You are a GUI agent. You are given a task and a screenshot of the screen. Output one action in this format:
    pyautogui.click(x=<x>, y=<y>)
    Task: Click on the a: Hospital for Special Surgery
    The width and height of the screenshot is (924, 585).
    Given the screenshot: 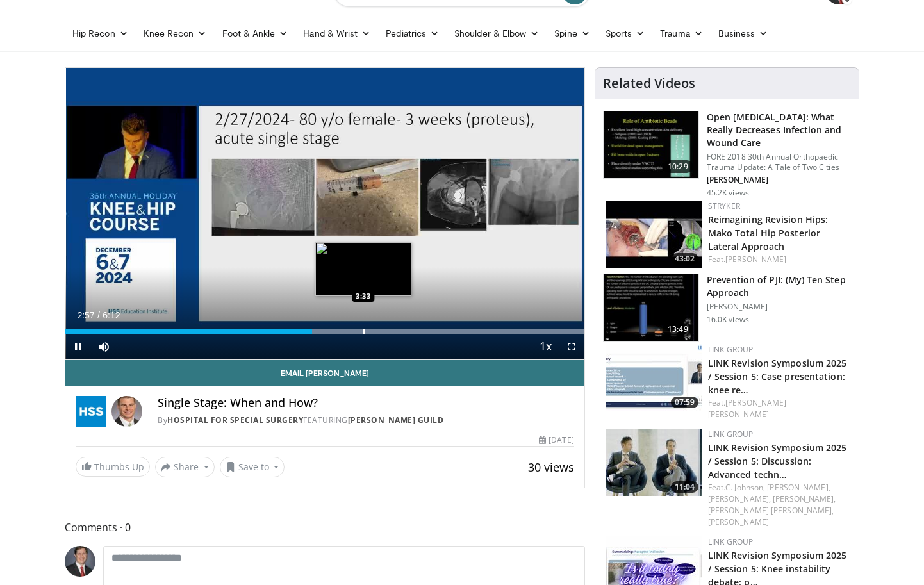 What is the action you would take?
    pyautogui.click(x=235, y=420)
    